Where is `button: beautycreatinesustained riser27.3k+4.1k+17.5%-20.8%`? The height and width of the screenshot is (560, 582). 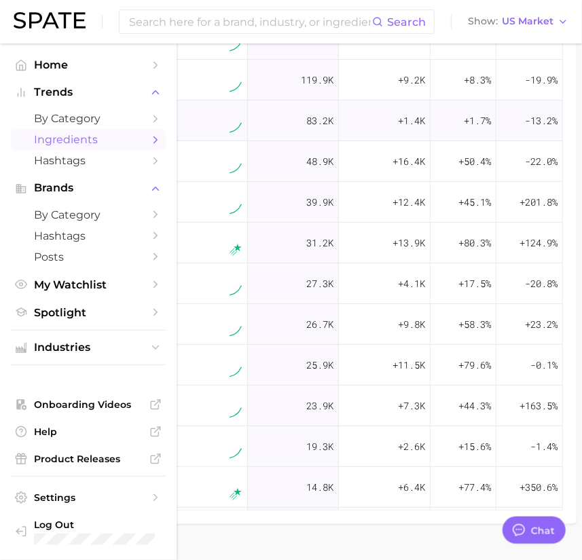
button: beautycreatinesustained riser27.3k+4.1k+17.5%-20.8% is located at coordinates (312, 284).